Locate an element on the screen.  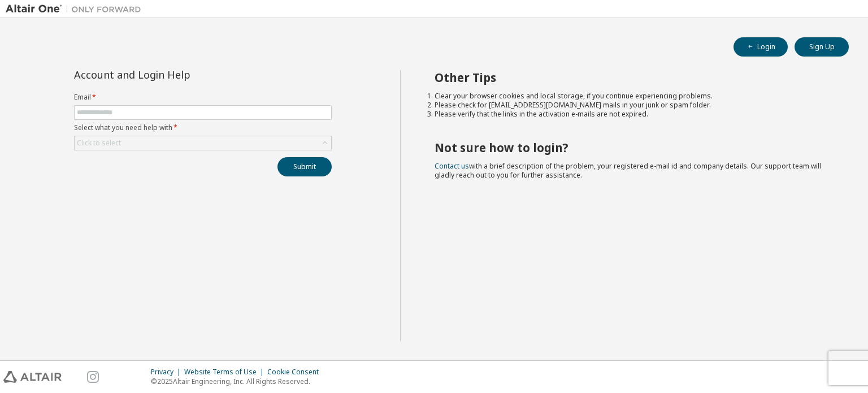
img: Altair One is located at coordinates (76, 9).